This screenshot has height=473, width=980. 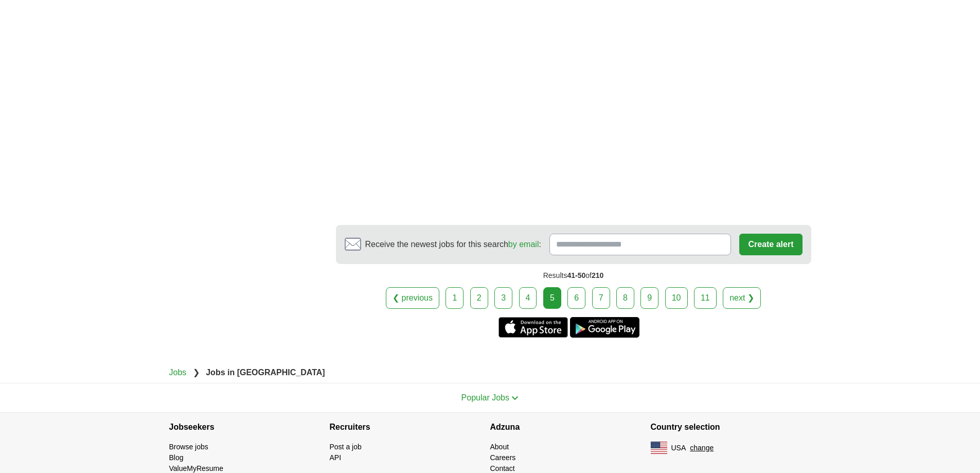 I want to click on a: Post a job, so click(x=346, y=447).